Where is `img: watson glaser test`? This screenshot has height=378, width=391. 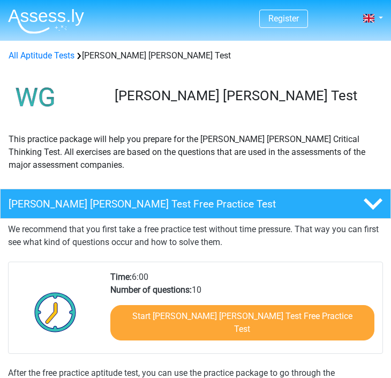 img: watson glaser test is located at coordinates (35, 98).